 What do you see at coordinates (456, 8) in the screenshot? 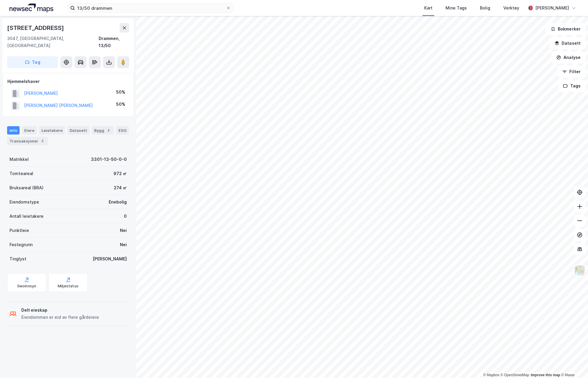
I see `div: Mine Tags` at bounding box center [456, 8].